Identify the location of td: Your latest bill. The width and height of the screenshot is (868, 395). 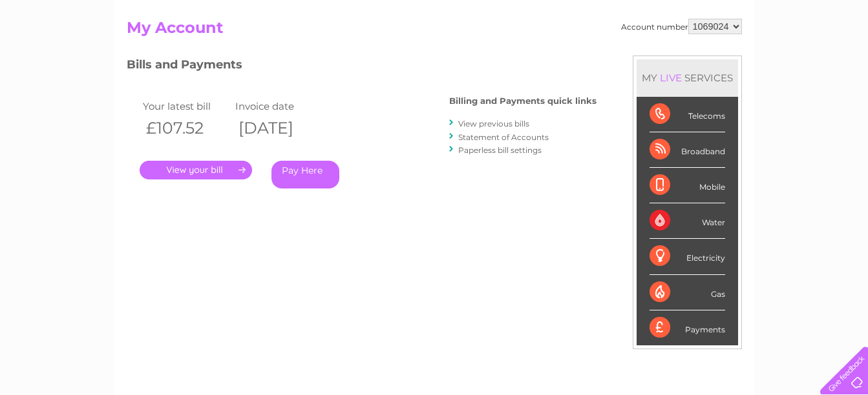
(186, 105).